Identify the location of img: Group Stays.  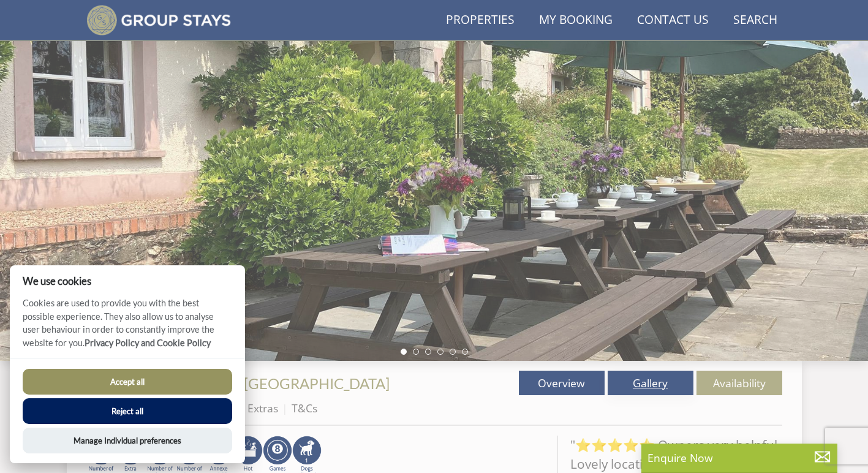
(159, 20).